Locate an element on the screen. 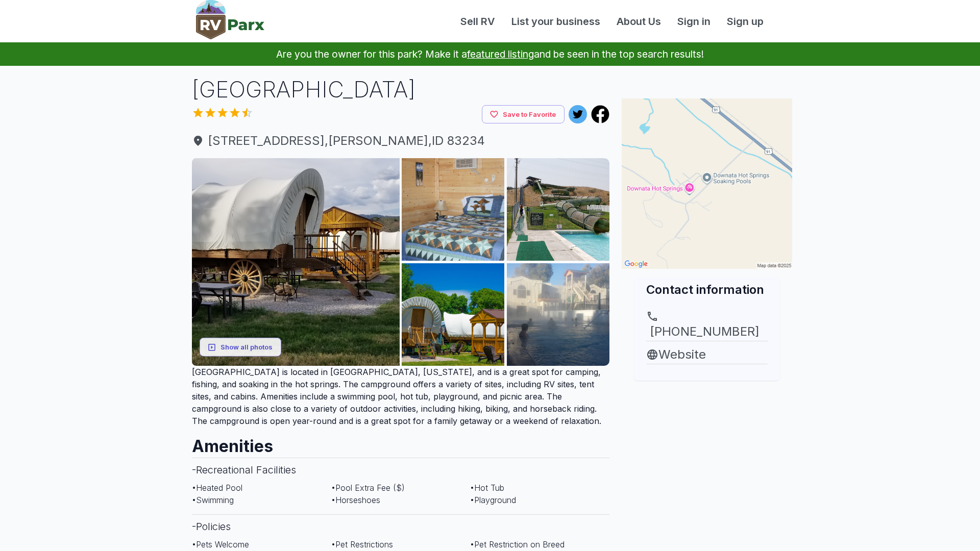 The width and height of the screenshot is (980, 551). a: Sign up is located at coordinates (745, 22).